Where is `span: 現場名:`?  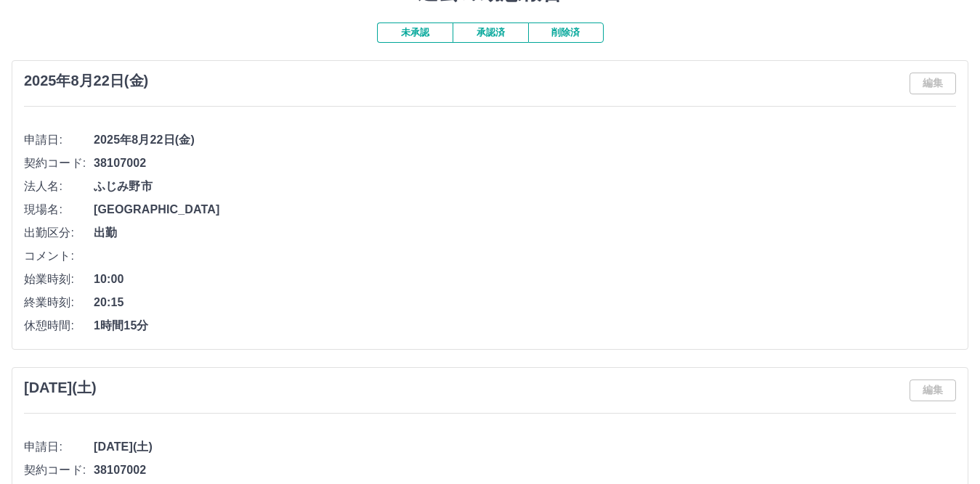 span: 現場名: is located at coordinates (59, 210).